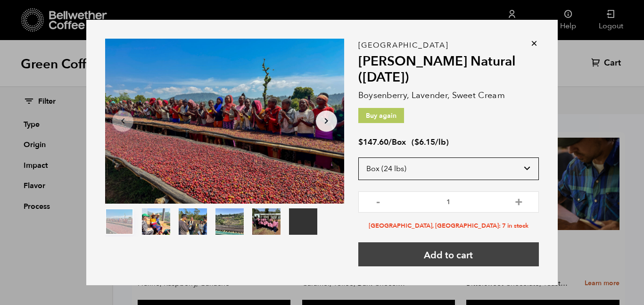  I want to click on button: Add to cart, so click(448, 254).